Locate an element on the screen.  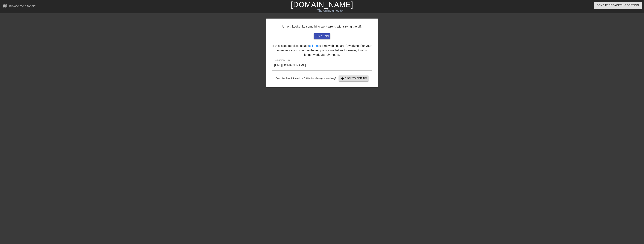
span: Back to Editing is located at coordinates (354, 78).